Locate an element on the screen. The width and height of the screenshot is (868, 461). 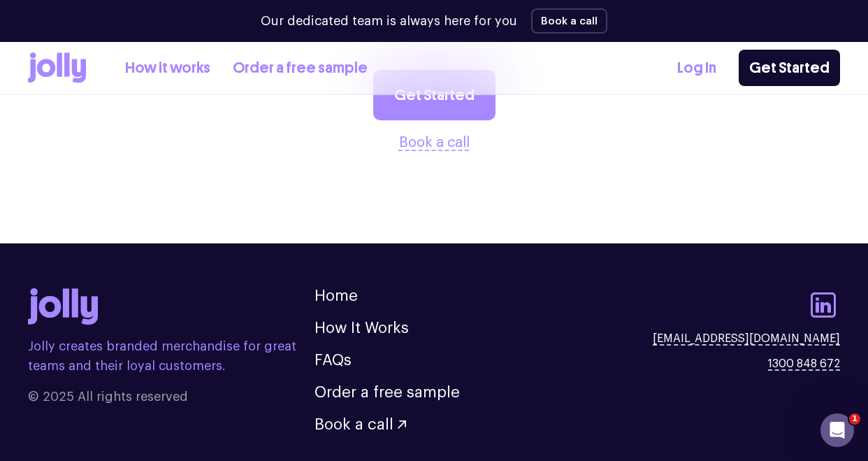
a: Get Started is located at coordinates (790, 68).